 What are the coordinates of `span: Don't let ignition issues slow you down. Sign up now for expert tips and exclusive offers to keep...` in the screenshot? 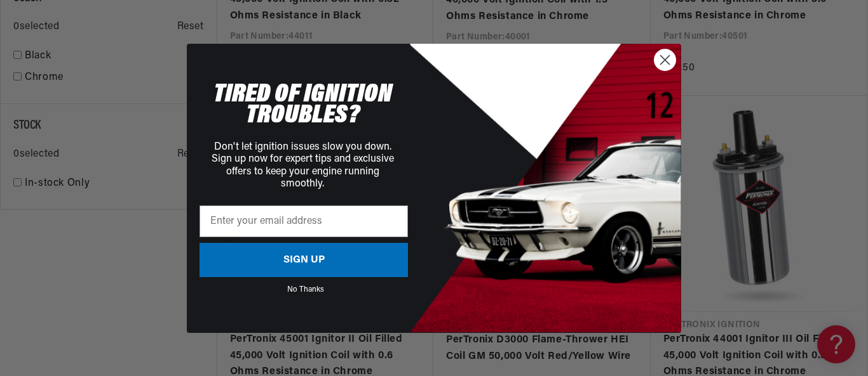 It's located at (302, 166).